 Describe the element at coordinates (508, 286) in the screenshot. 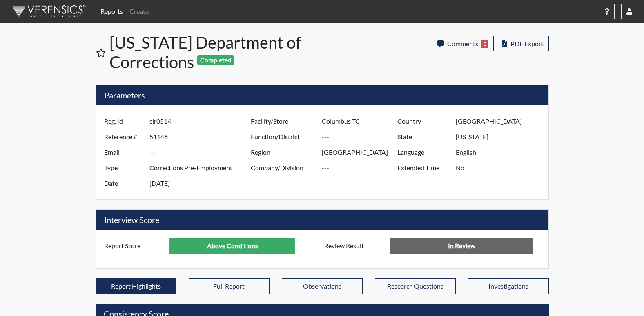

I see `button: Investigations` at that location.